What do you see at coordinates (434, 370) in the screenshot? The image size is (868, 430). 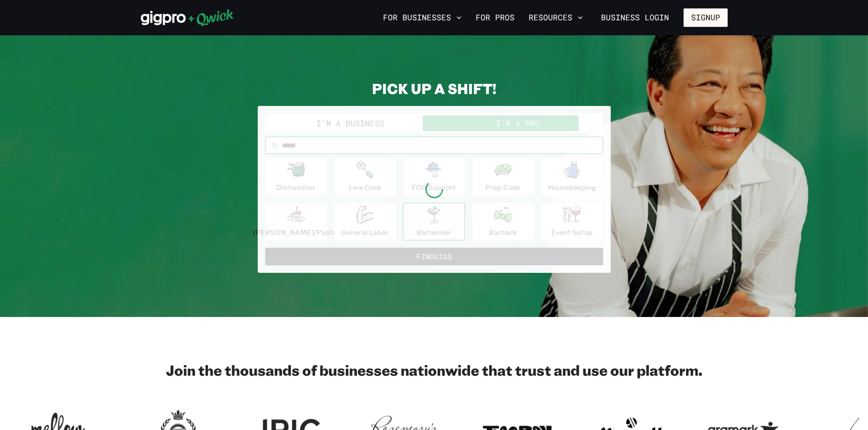 I see `h2: Join the thousands of businesses nationwide that trust and use our platform.` at bounding box center [434, 370].